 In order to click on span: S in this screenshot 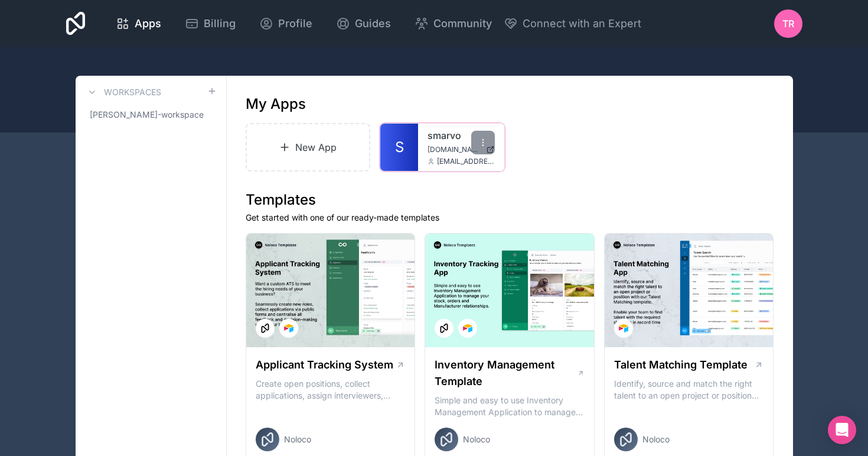, I will do `click(399, 147)`.